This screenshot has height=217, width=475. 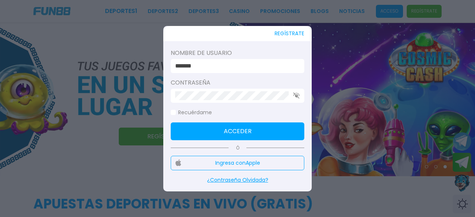 I want to click on button: Acceder, so click(x=237, y=131).